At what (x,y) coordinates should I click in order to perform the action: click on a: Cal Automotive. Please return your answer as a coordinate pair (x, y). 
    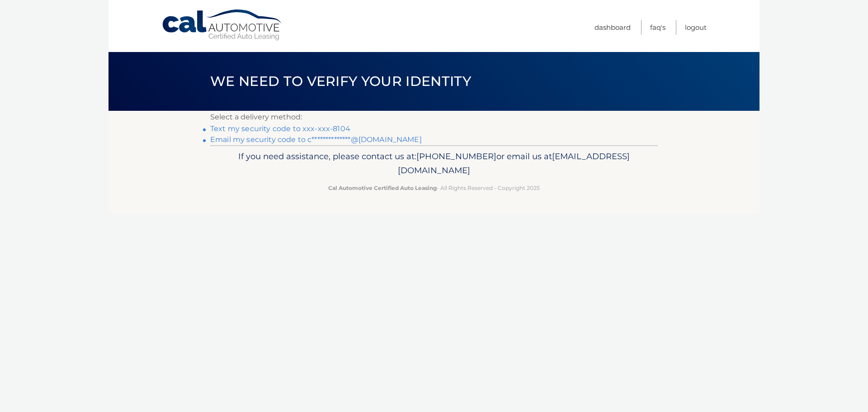
    Looking at the image, I should click on (222, 25).